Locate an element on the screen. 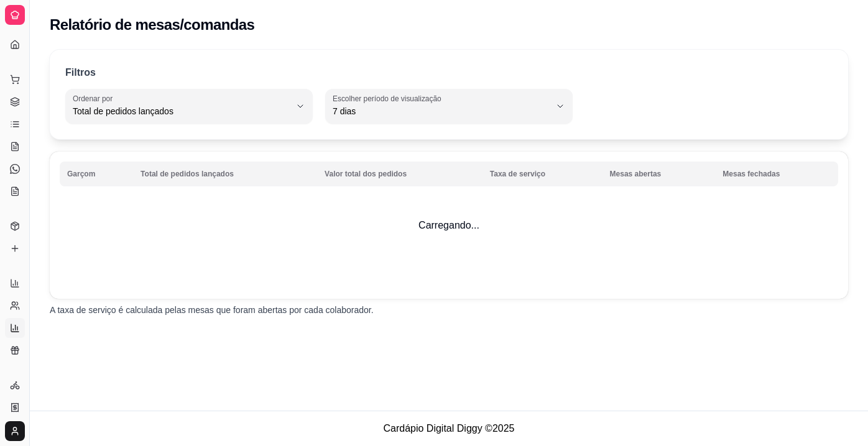 The image size is (868, 446). h2: Relatório de mesas/comandas is located at coordinates (152, 25).